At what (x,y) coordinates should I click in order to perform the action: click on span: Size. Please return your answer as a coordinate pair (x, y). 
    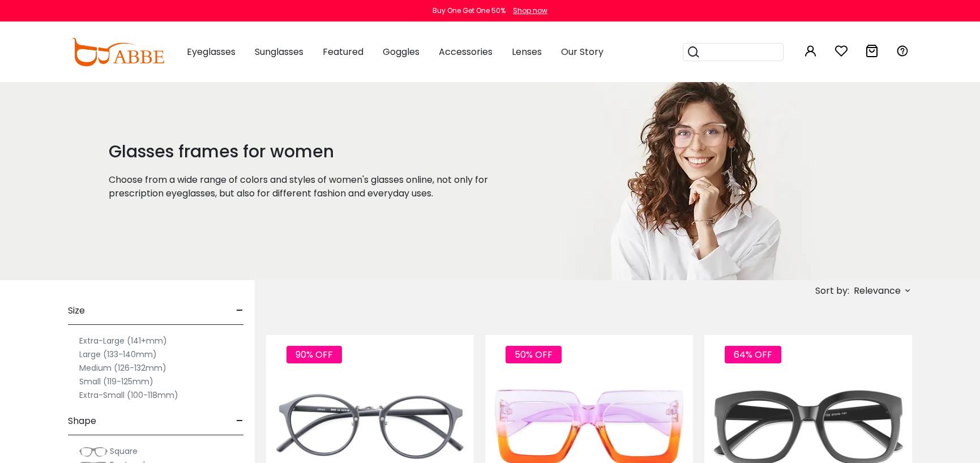
    Looking at the image, I should click on (76, 311).